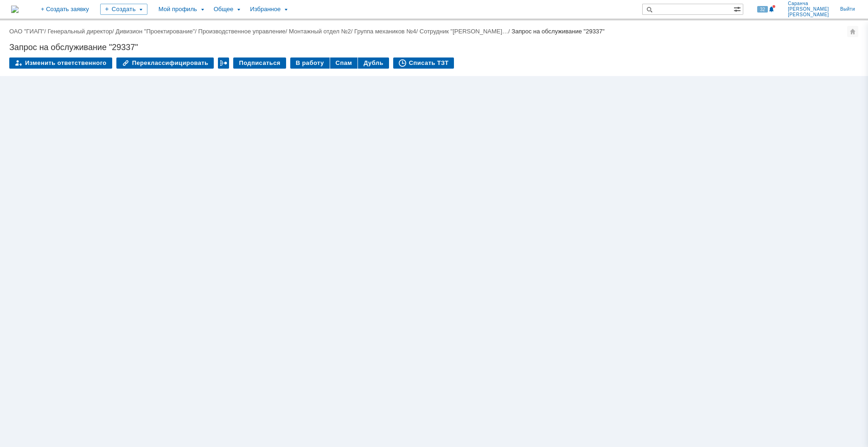 The height and width of the screenshot is (447, 868). Describe the element at coordinates (80, 31) in the screenshot. I see `a: Генеральный директор` at that location.